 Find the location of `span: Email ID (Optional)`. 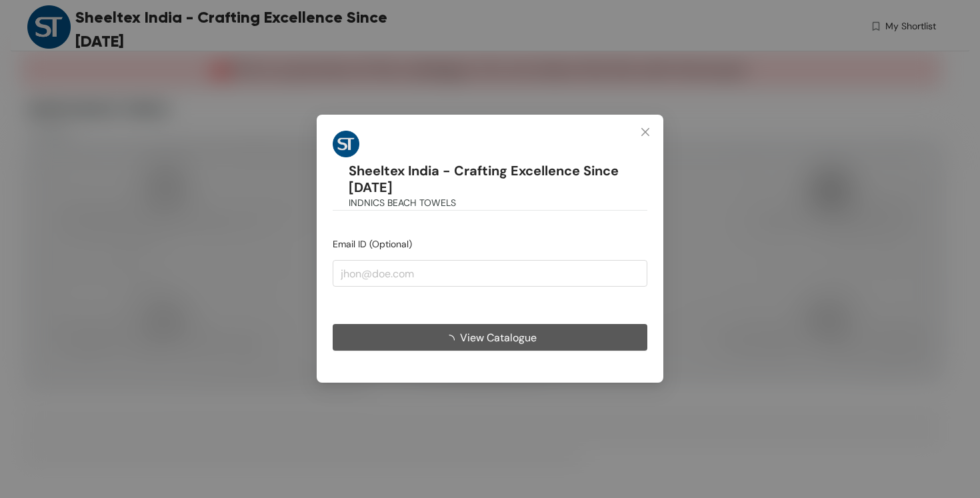

span: Email ID (Optional) is located at coordinates (372, 245).